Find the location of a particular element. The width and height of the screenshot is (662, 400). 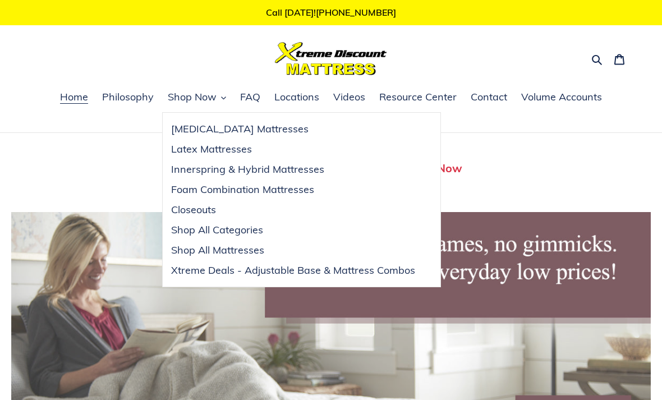

a: Philosophy is located at coordinates (128, 98).